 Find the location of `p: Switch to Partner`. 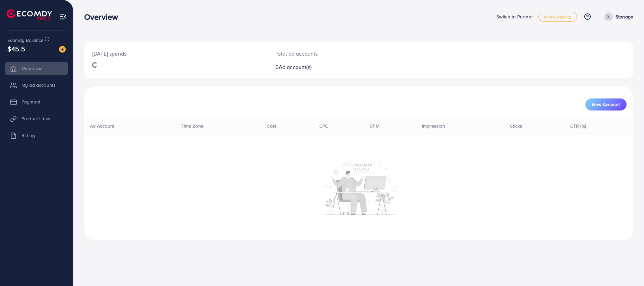

p: Switch to Partner is located at coordinates (515, 17).